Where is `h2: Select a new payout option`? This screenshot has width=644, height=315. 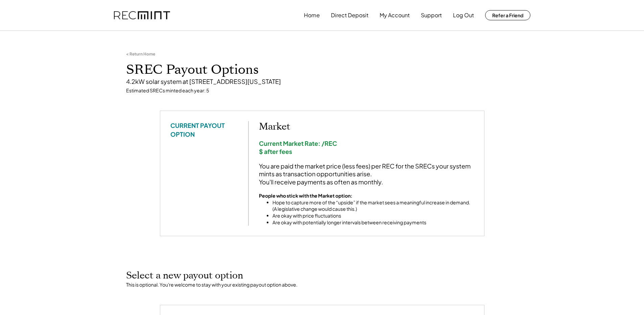 h2: Select a new payout option is located at coordinates (322, 276).